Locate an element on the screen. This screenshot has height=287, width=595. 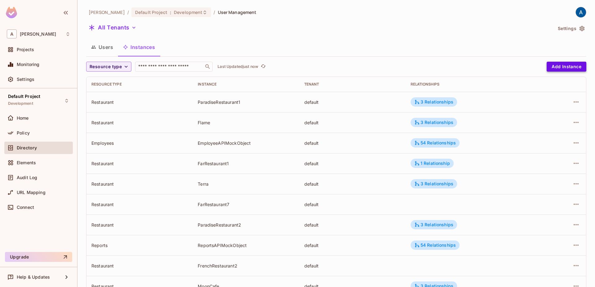
span: refresh is located at coordinates (263, 67).